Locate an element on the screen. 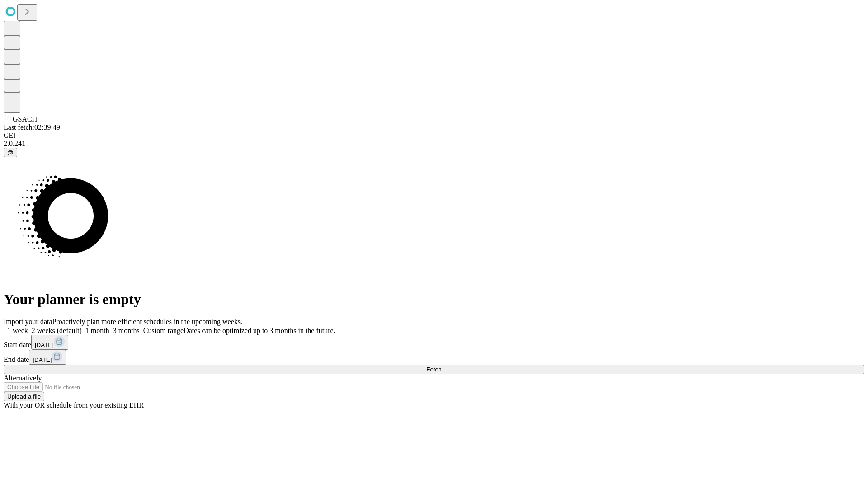  button: Fetch is located at coordinates (434, 369).